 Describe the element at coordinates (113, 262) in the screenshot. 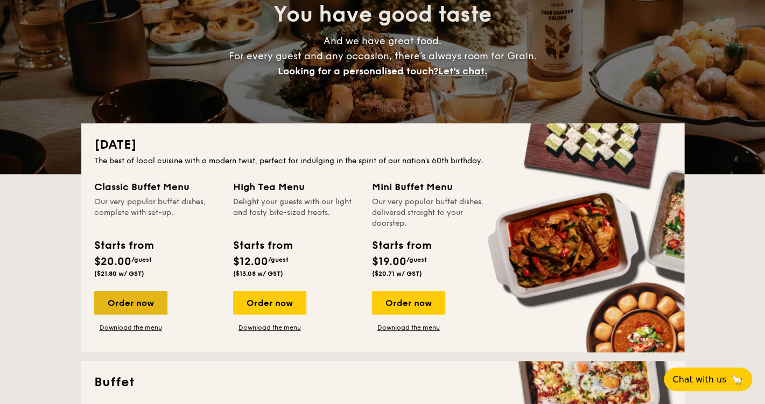

I see `span: $20.00` at that location.